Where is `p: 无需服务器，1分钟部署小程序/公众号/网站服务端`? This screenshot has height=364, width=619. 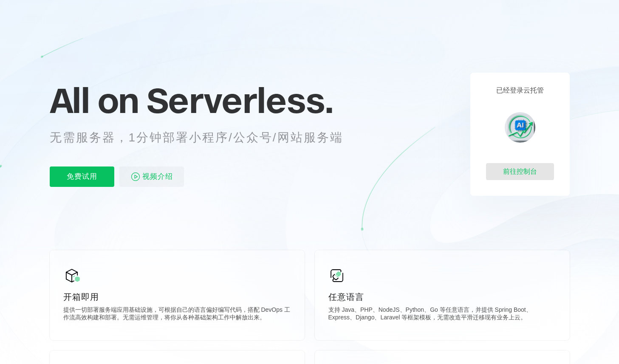
p: 无需服务器，1分钟部署小程序/公众号/网站服务端 is located at coordinates (204, 137).